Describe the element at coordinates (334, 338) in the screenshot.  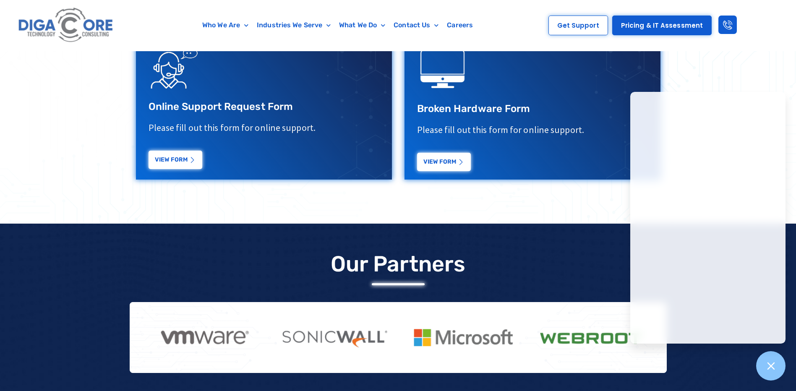
I see `img: sonicwall logo` at that location.